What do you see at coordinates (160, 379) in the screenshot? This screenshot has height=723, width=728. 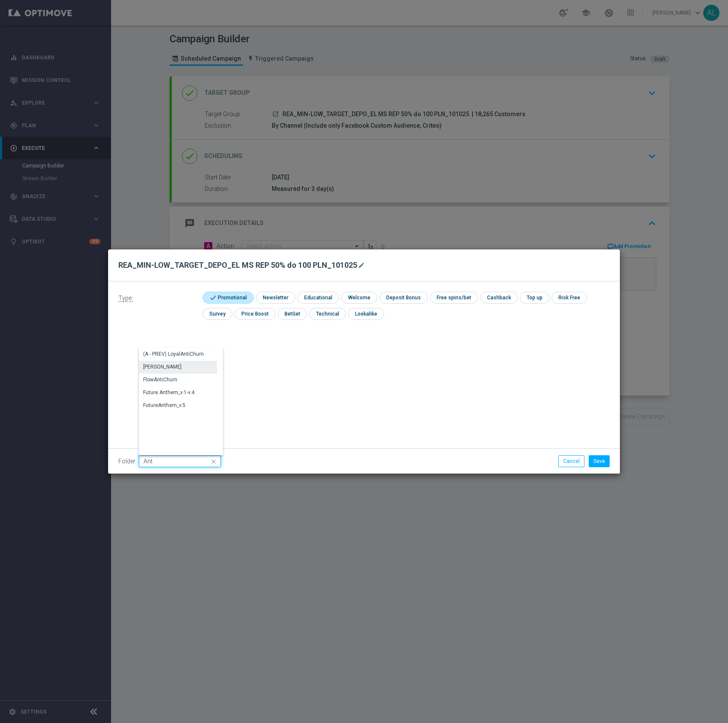 I see `div: FlowAntiChurn` at bounding box center [160, 379].